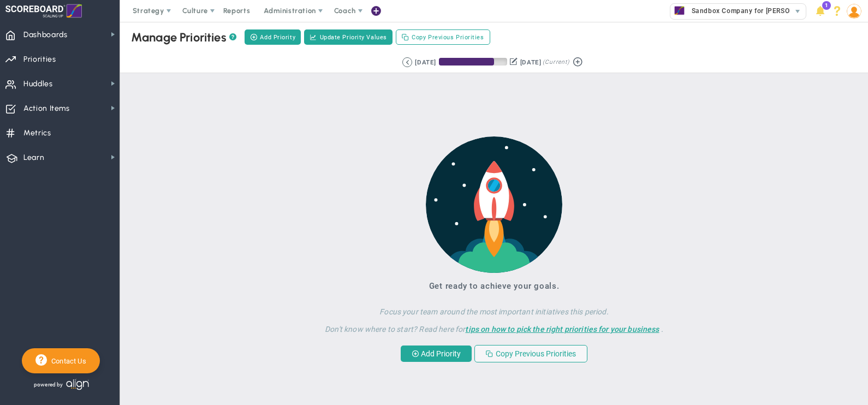 Image resolution: width=868 pixels, height=405 pixels. Describe the element at coordinates (562, 329) in the screenshot. I see `a: tips on how to pick the right priorities for your business` at that location.